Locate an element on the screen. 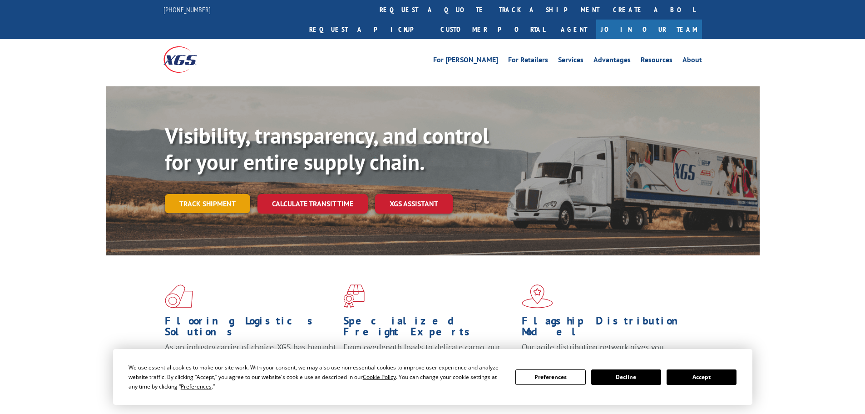 This screenshot has width=865, height=414. span: Preferences is located at coordinates (196, 386).